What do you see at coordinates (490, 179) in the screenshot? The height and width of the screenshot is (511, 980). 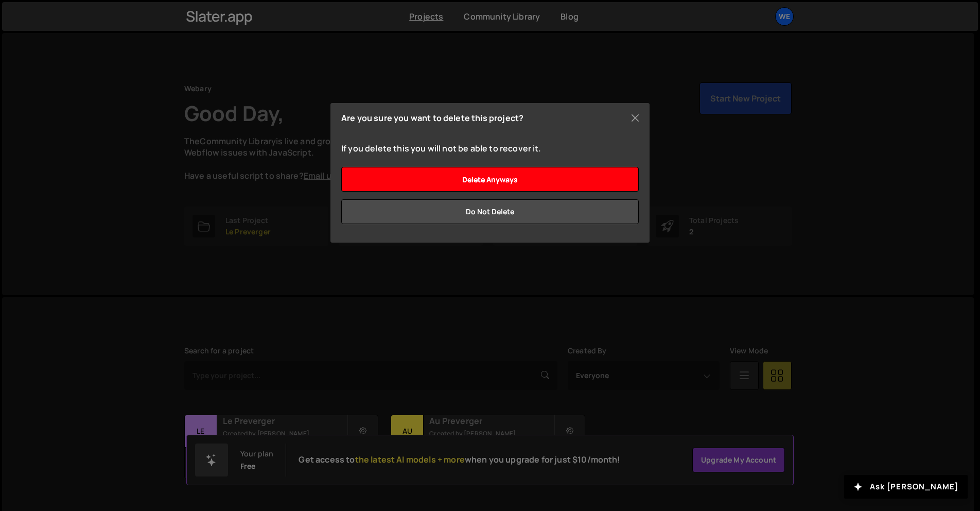 I see `input: Delete anyways` at bounding box center [490, 179].